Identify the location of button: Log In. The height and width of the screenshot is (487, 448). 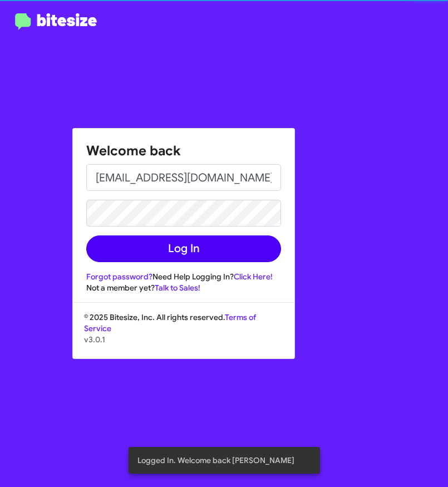
(184, 248).